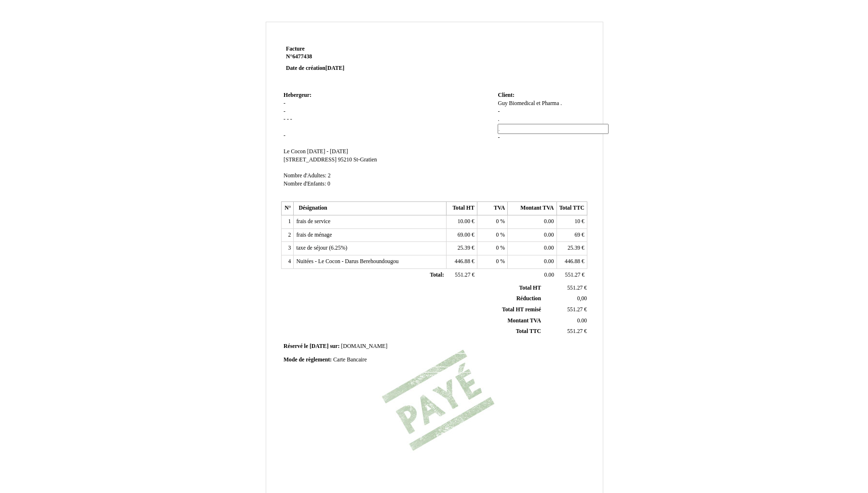 The image size is (868, 493). What do you see at coordinates (464, 221) in the screenshot?
I see `span: 10.00` at bounding box center [464, 221].